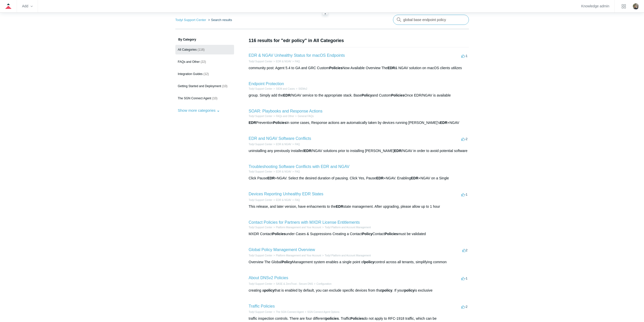  I want to click on div: creating a that is enabled by default, you can exclude specific devices from that . If your is ex..., so click(359, 291).